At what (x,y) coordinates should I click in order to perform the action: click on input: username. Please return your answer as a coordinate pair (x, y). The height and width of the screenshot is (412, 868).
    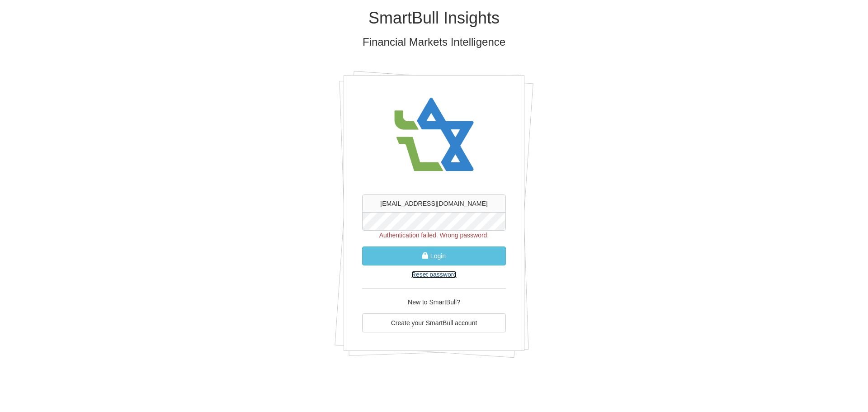
    Looking at the image, I should click on (434, 204).